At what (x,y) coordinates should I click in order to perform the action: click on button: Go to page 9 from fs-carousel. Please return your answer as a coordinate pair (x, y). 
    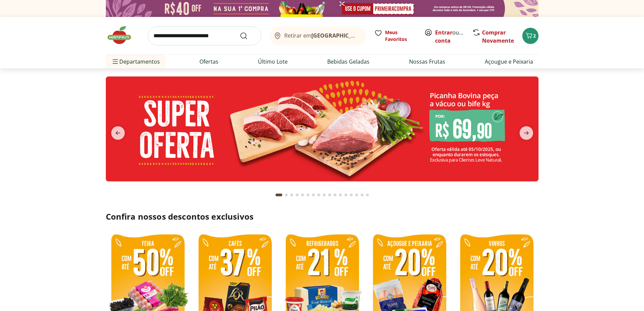
    Looking at the image, I should click on (324, 195).